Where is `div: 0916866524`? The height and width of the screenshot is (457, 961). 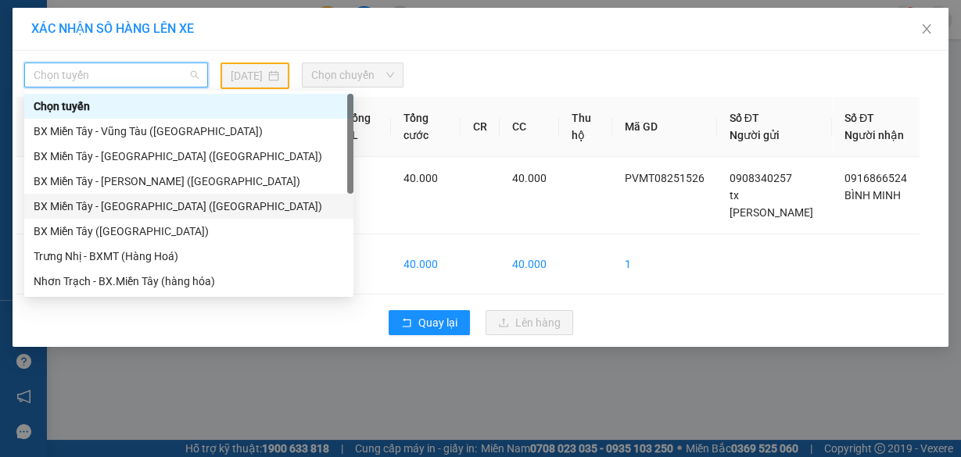 div: 0916866524 is located at coordinates (217, 81).